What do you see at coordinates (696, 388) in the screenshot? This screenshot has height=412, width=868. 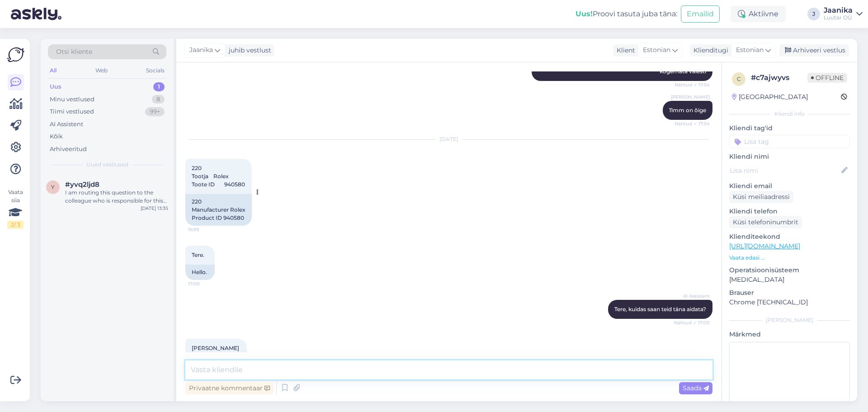 I see `span: Saada` at bounding box center [696, 388].